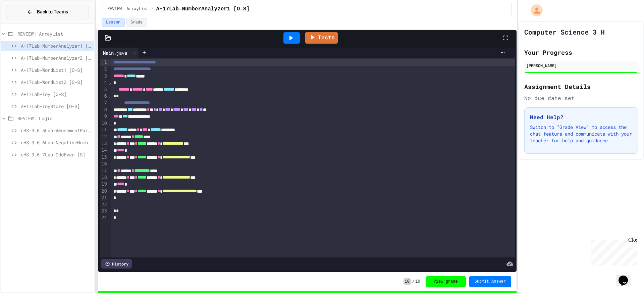 The image size is (644, 293). I want to click on div: History, so click(116, 264).